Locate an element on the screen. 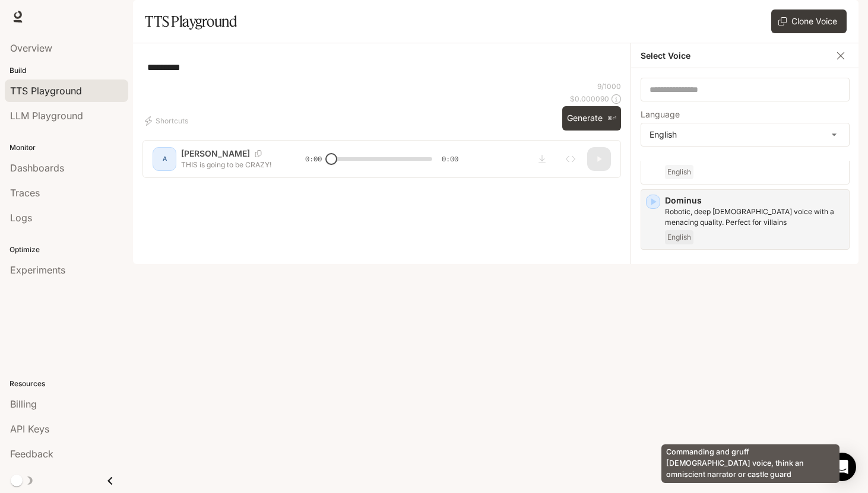  div: Open Intercom Messenger is located at coordinates (842, 467).